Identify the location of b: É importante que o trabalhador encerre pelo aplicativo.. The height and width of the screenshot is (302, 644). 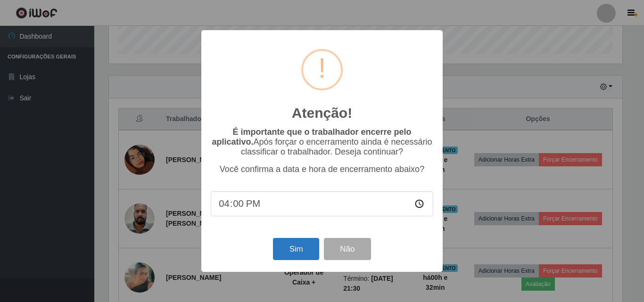
(311, 137).